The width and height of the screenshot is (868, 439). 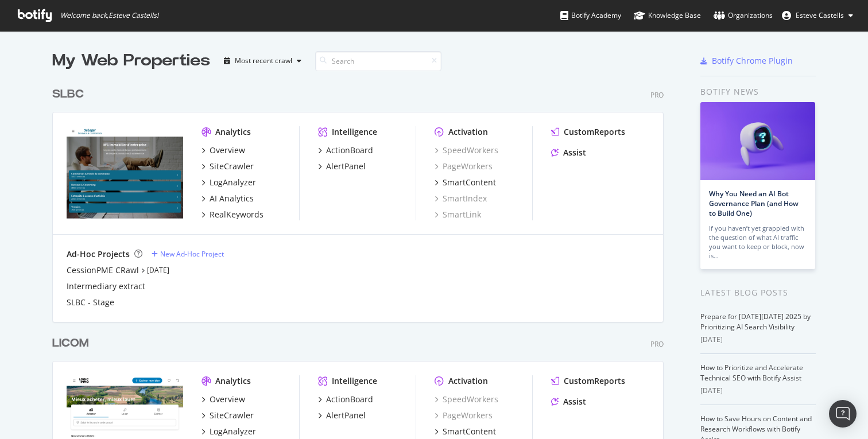 I want to click on span: Welcome back, Esteve Castells !, so click(x=109, y=16).